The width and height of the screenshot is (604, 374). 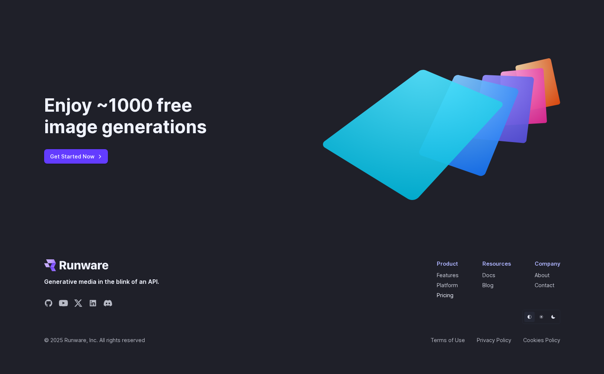 I want to click on button: Dark, so click(x=553, y=317).